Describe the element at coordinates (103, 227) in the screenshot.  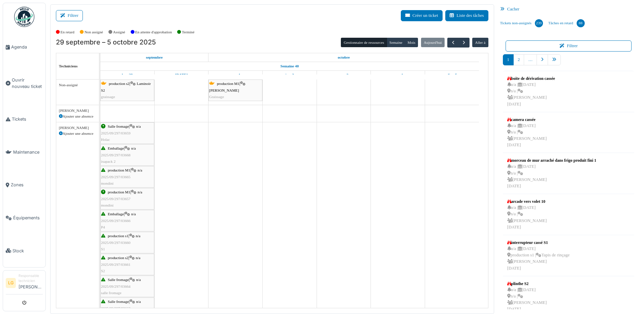
I see `span: P4` at that location.